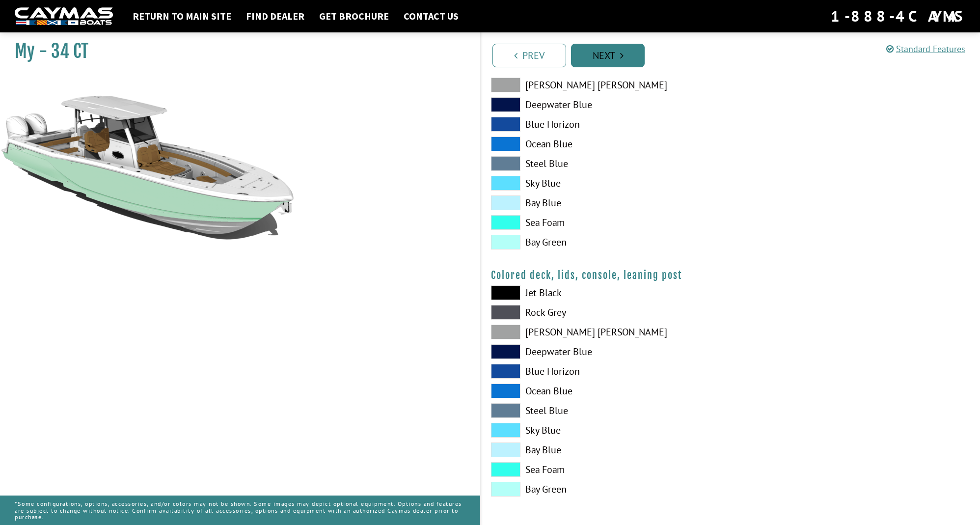 The width and height of the screenshot is (980, 525). What do you see at coordinates (606, 312) in the screenshot?
I see `label: Rock Grey` at bounding box center [606, 312].